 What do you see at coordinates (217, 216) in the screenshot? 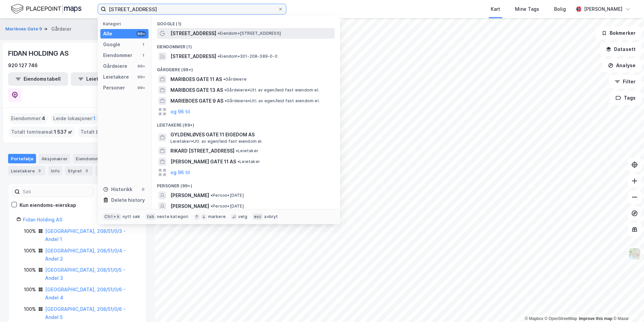
I see `div: markere` at bounding box center [217, 216].